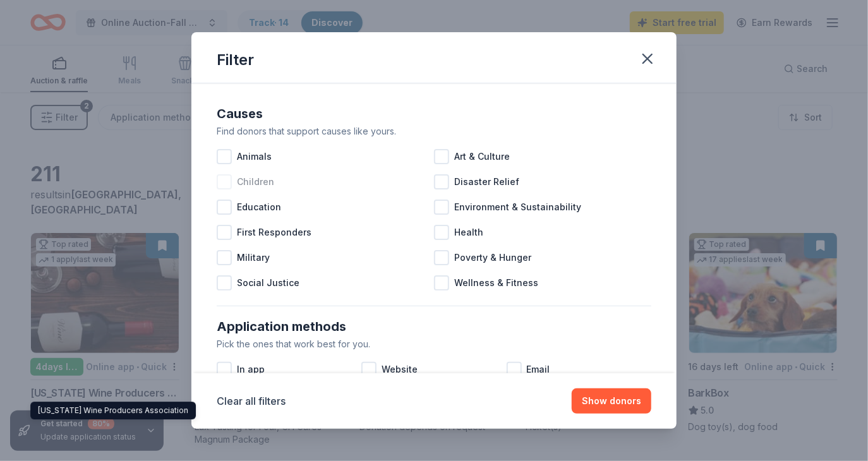  I want to click on span: Health, so click(468, 232).